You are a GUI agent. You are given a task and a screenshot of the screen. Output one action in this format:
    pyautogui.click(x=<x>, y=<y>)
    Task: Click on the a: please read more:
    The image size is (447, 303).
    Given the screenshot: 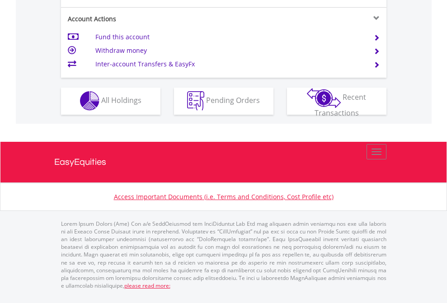 What is the action you would take?
    pyautogui.click(x=147, y=285)
    